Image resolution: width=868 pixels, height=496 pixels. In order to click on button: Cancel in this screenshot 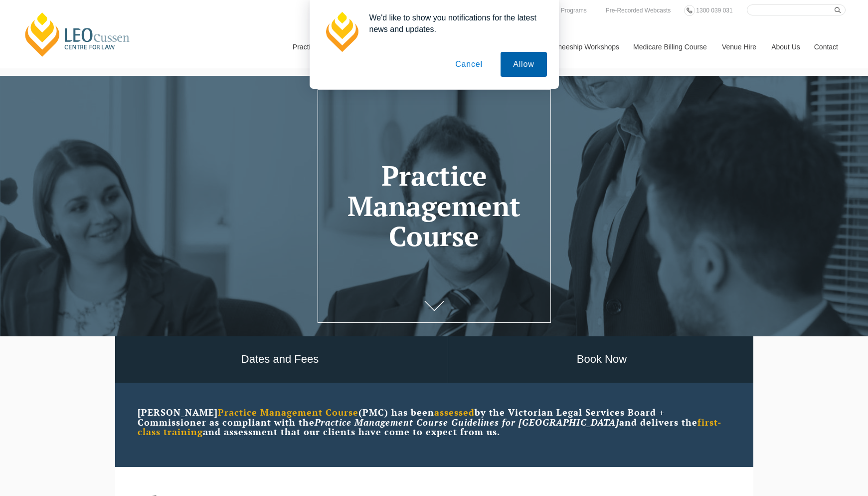, I will do `click(468, 65)`.